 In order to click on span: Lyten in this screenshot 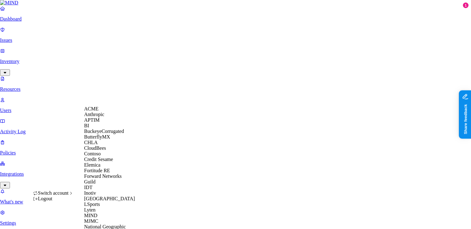, I will do `click(90, 209)`.